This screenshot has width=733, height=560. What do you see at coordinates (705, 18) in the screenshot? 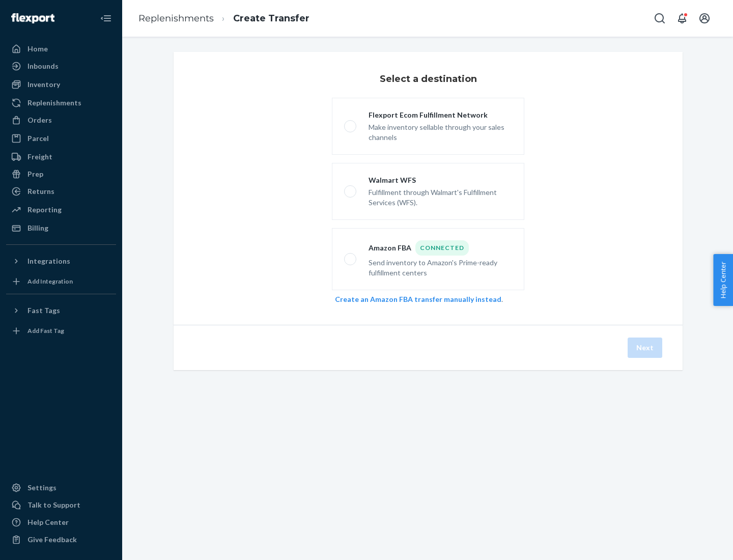
I see `button: Open account menu` at bounding box center [705, 18].